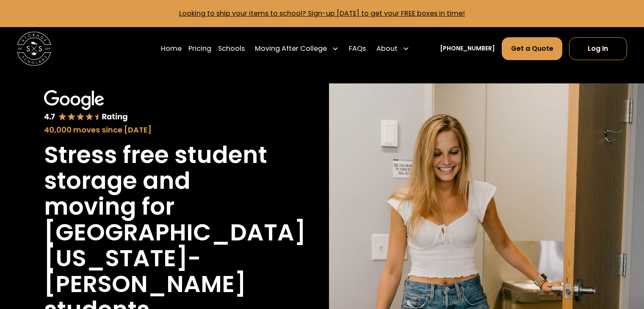  I want to click on img: Storage Scholars main logo, so click(34, 49).